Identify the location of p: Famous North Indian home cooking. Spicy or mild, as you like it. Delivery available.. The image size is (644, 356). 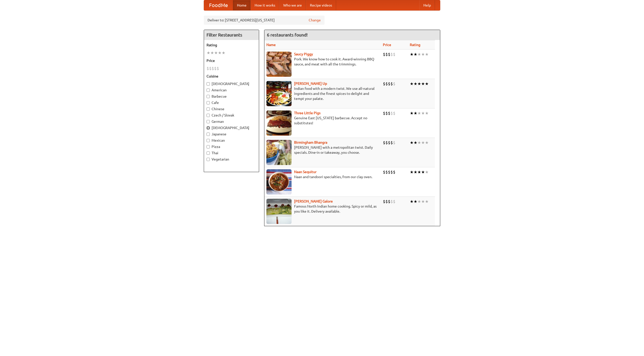
(323, 209).